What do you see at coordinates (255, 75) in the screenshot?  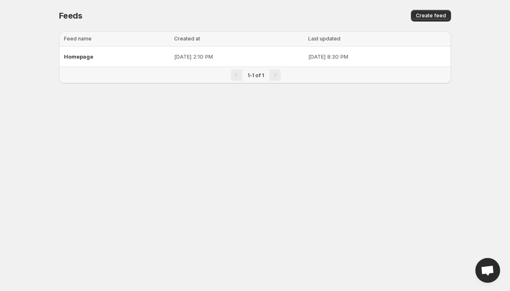 I see `nav: Pagination` at bounding box center [255, 75].